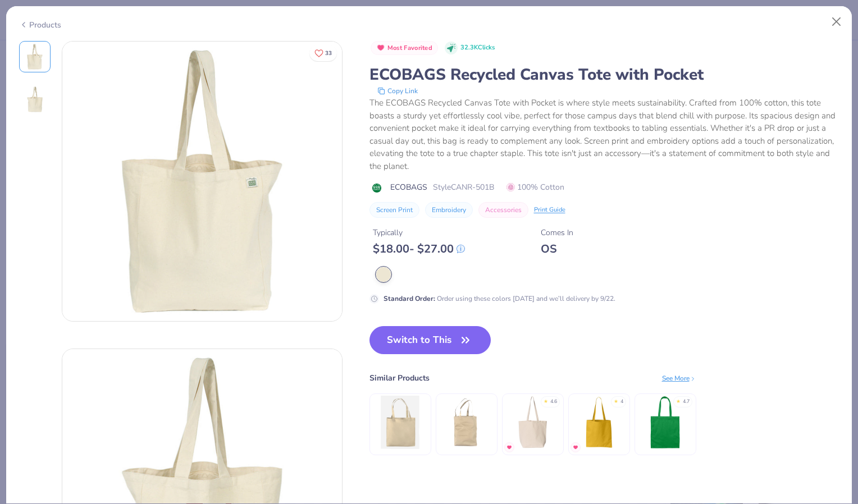 The image size is (858, 504). Describe the element at coordinates (40, 25) in the screenshot. I see `div: Products` at that location.